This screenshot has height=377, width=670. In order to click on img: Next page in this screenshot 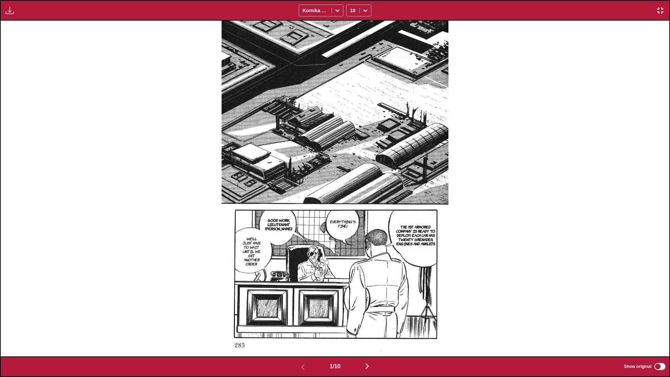, I will do `click(367, 366)`.